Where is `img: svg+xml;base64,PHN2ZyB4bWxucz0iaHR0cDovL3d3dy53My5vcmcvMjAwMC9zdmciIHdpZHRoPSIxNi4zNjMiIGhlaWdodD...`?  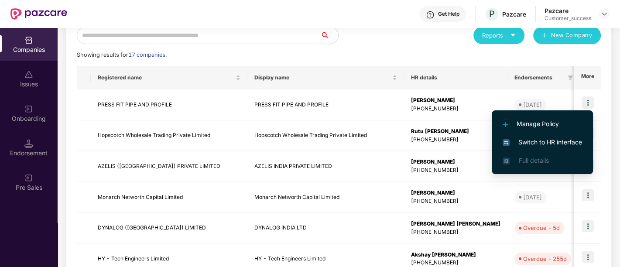
img: svg+xml;base64,PHN2ZyB4bWxucz0iaHR0cDovL3d3dy53My5vcmcvMjAwMC9zdmciIHdpZHRoPSIxNi4zNjMiIGhlaWdodD... is located at coordinates (506, 161).